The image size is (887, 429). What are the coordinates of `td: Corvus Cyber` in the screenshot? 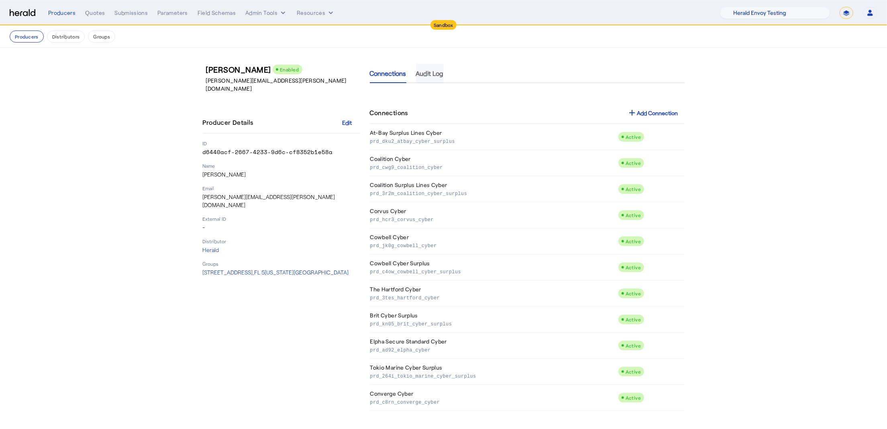 It's located at (494, 215).